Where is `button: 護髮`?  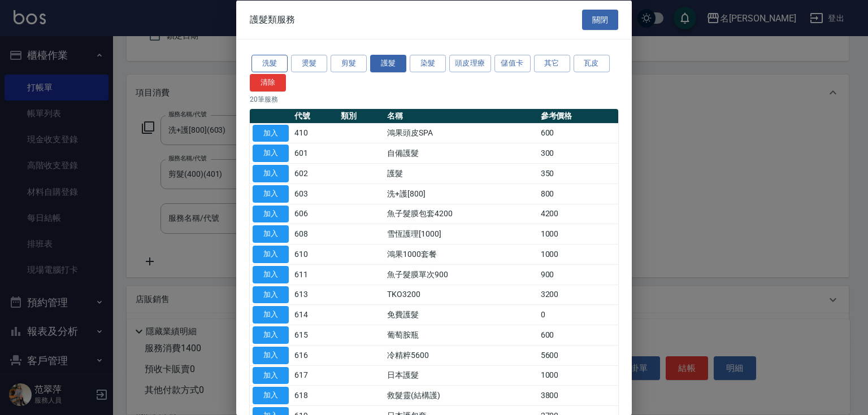 button: 護髮 is located at coordinates (388, 63).